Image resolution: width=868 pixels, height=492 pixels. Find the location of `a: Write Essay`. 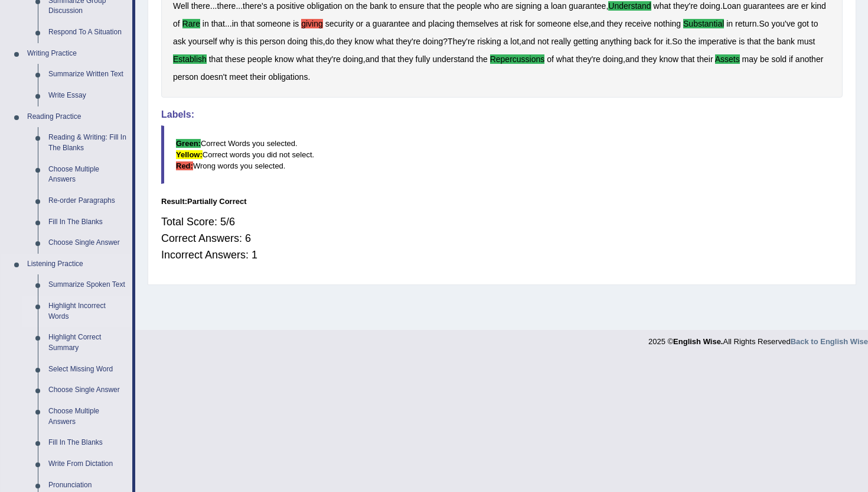

a: Write Essay is located at coordinates (88, 96).